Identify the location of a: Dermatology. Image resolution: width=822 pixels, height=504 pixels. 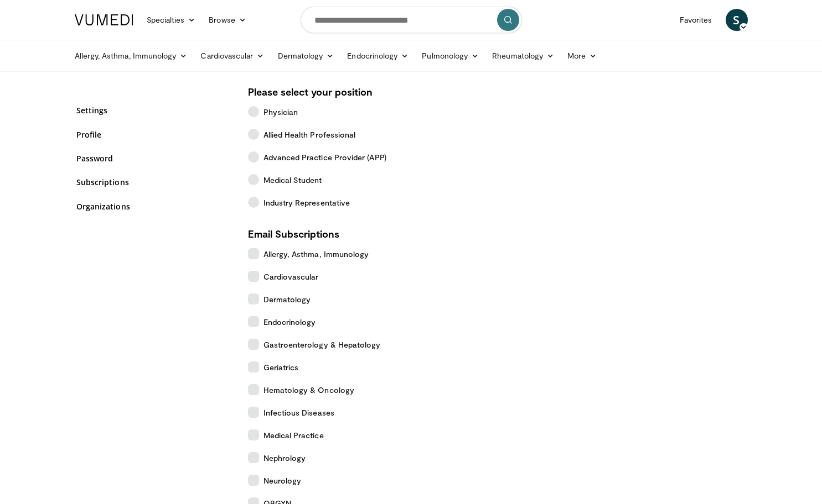
(306, 56).